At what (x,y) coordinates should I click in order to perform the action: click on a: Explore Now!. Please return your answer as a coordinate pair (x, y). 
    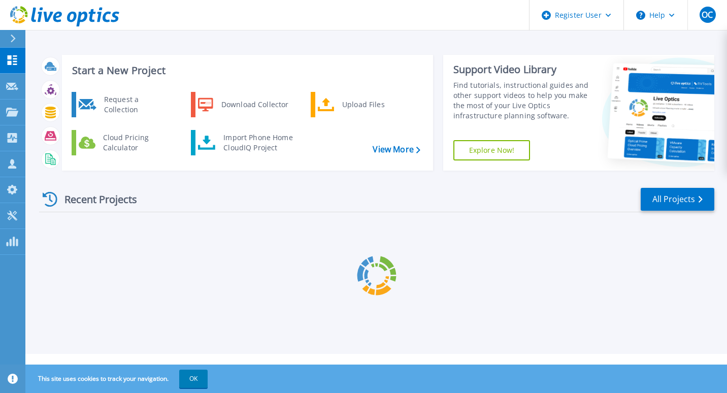
    Looking at the image, I should click on (492, 150).